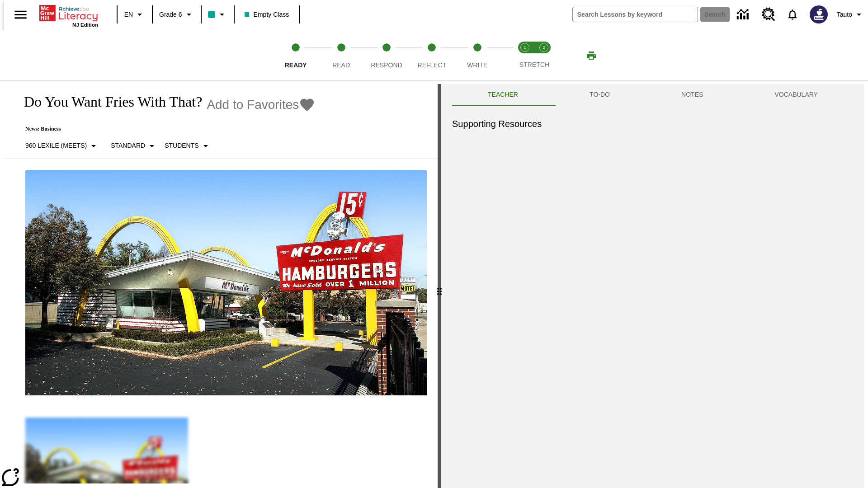  What do you see at coordinates (62, 146) in the screenshot?
I see `button: Select Lexile, 960 Lexile (Meets)` at bounding box center [62, 146].